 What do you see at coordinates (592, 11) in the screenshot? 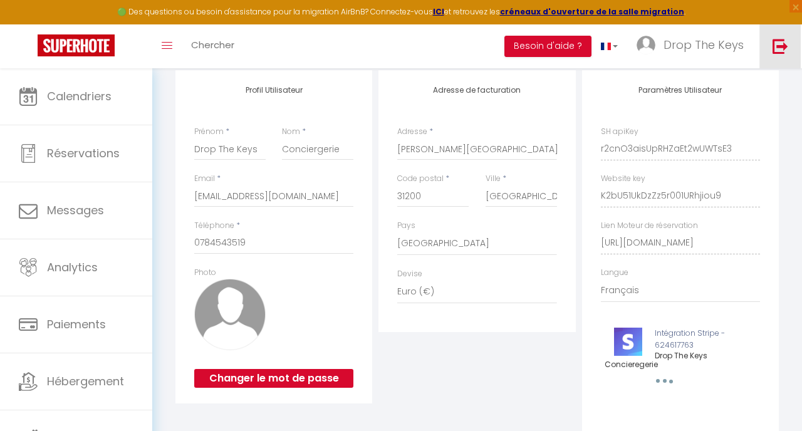
I see `strong: créneaux d'ouverture de la salle migration` at bounding box center [592, 11].